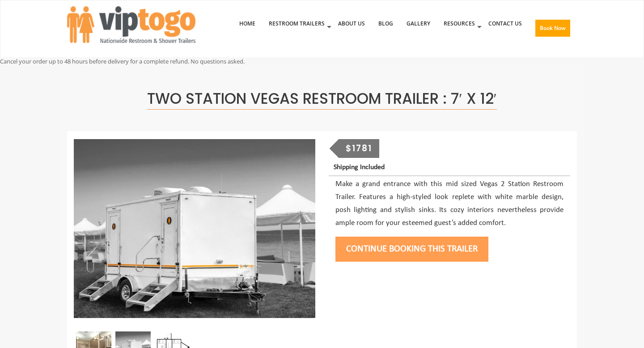  I want to click on a: Gallery, so click(418, 23).